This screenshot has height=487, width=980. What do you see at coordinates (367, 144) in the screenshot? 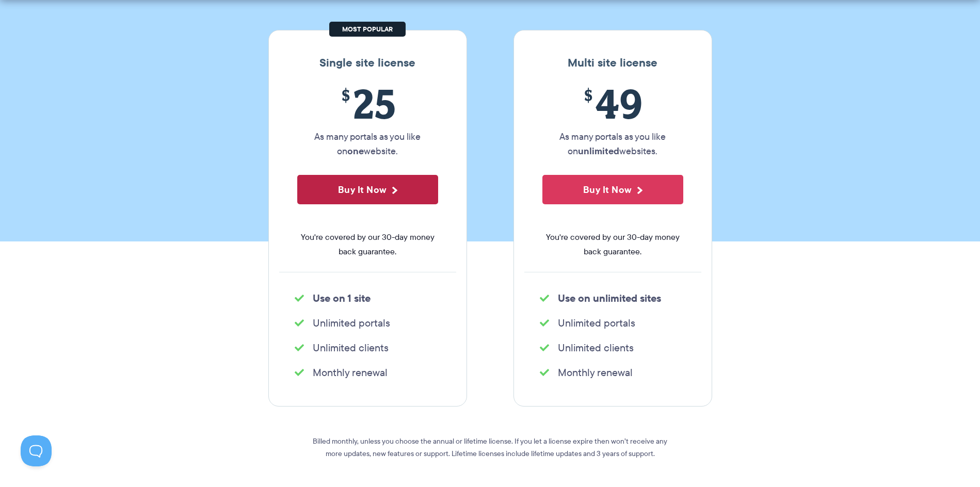
I see `p: As many portals as you like on website.` at bounding box center [367, 144].